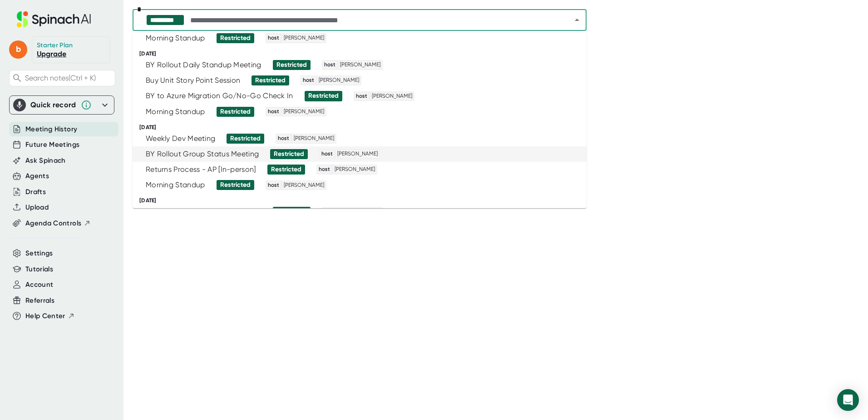 The width and height of the screenshot is (868, 420). I want to click on button: Agents, so click(37, 176).